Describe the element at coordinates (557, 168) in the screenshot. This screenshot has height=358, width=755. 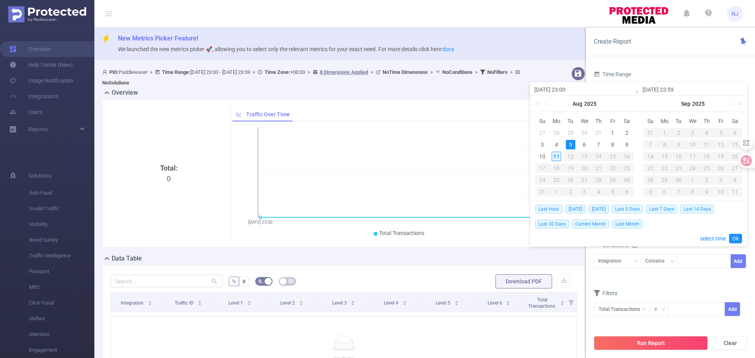
I see `div: 18` at that location.